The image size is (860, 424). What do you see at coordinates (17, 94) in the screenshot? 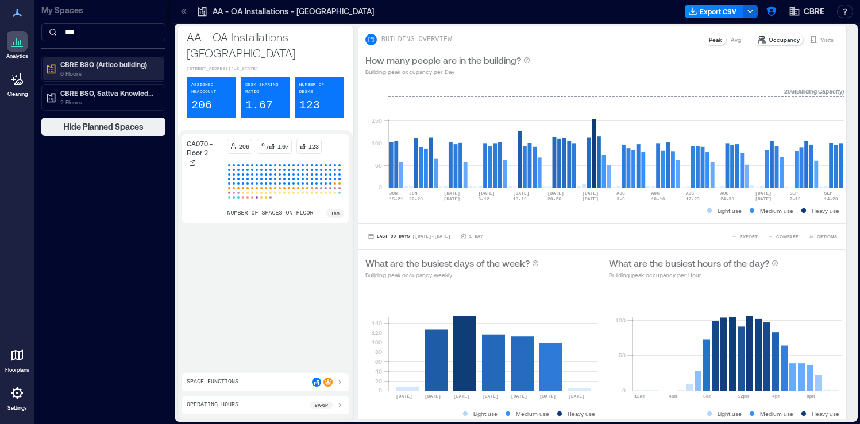
I see `p: Cleaning` at bounding box center [17, 94].